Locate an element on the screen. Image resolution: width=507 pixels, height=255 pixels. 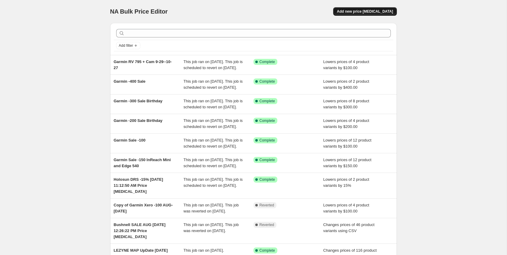
span: Lowers prices of 12 product variants by $150.00 is located at coordinates (348, 163).